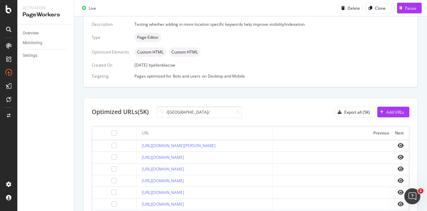  I want to click on input: Search URL, so click(199, 112).